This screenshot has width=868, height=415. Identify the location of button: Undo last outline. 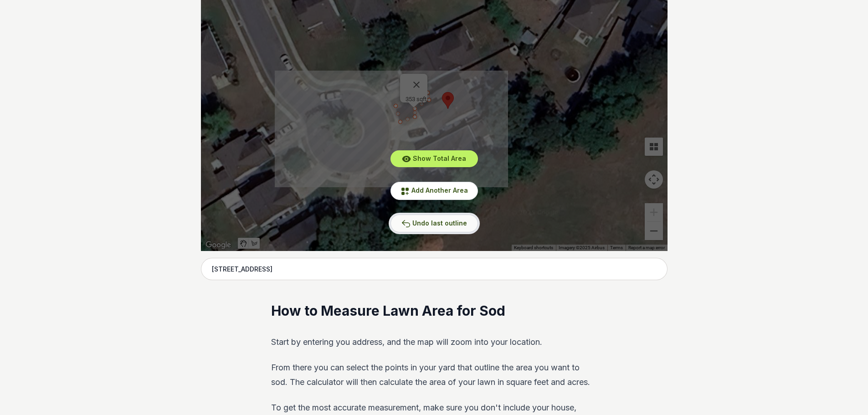
(434, 223).